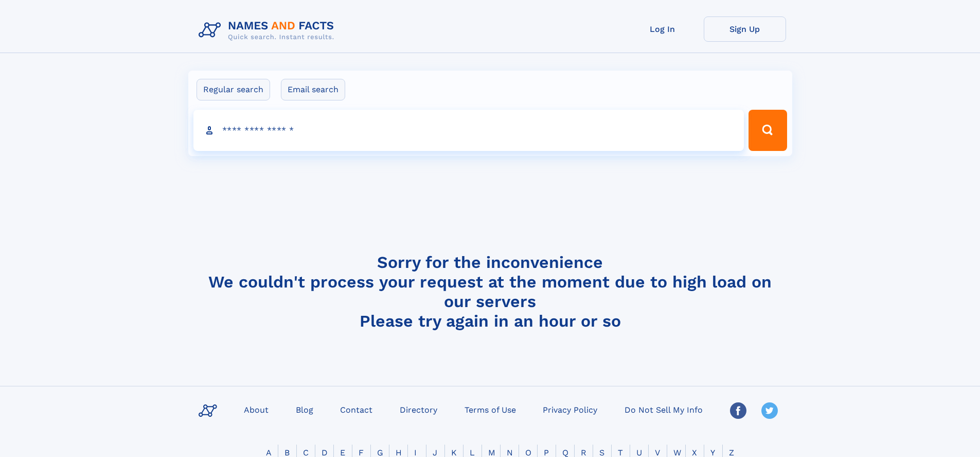  What do you see at coordinates (268, 31) in the screenshot?
I see `img: Logo Names and Facts` at bounding box center [268, 31].